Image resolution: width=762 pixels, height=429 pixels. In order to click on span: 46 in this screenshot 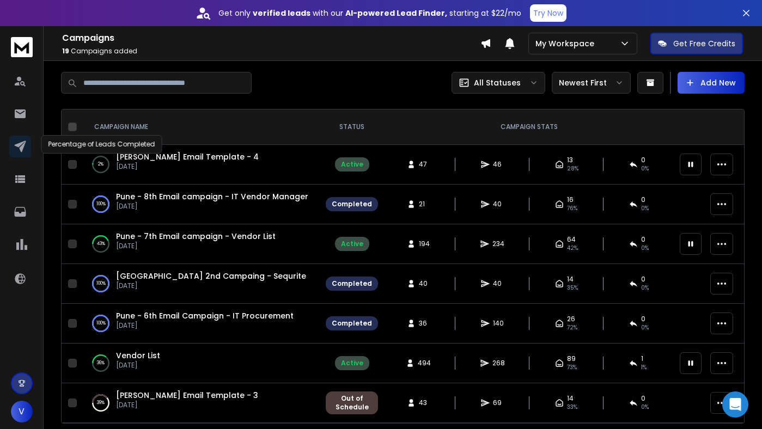, I will do `click(498, 165)`.